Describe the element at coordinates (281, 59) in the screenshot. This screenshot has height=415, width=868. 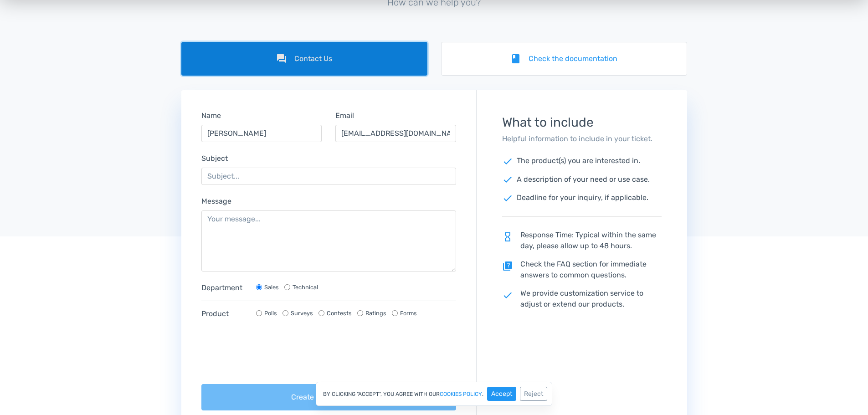
I see `i: forum` at that location.